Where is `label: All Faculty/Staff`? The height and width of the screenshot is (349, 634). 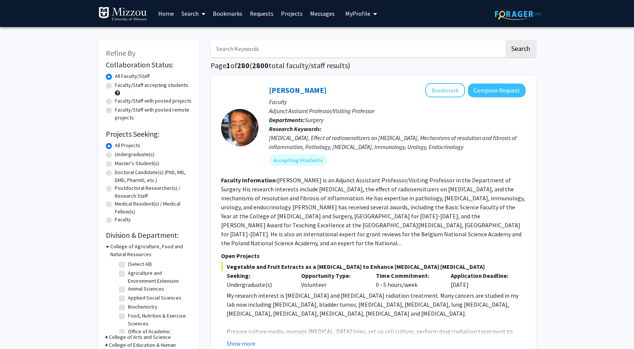 label: All Faculty/Staff is located at coordinates (132, 76).